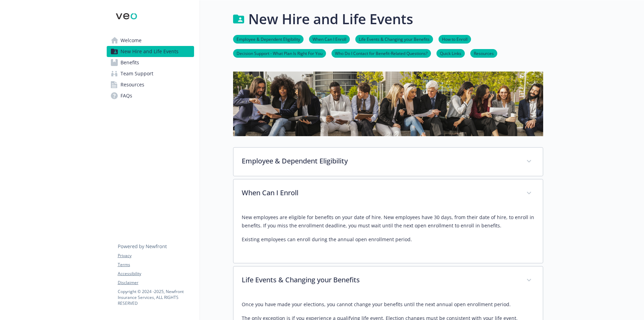  What do you see at coordinates (388, 161) in the screenshot?
I see `div: Employee & Dependent Eligibility` at bounding box center [388, 161].